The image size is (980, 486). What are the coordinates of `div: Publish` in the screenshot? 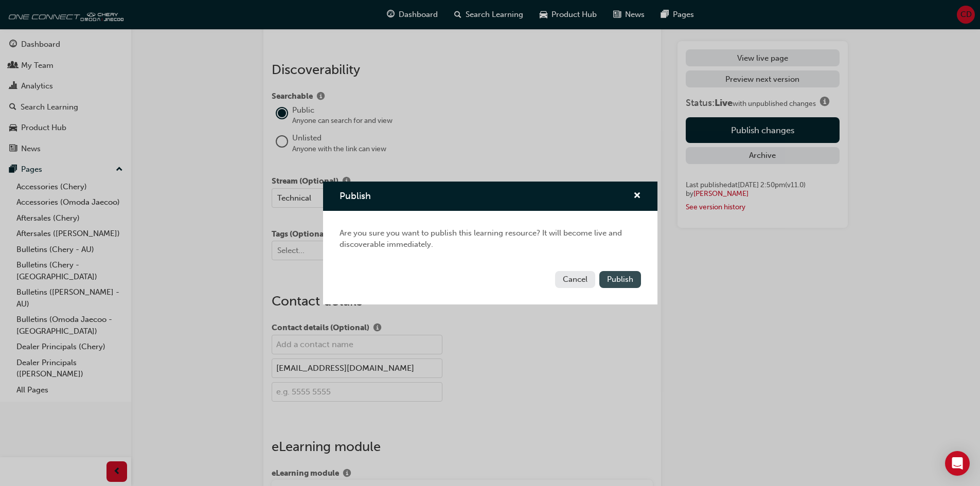 It's located at (490, 243).